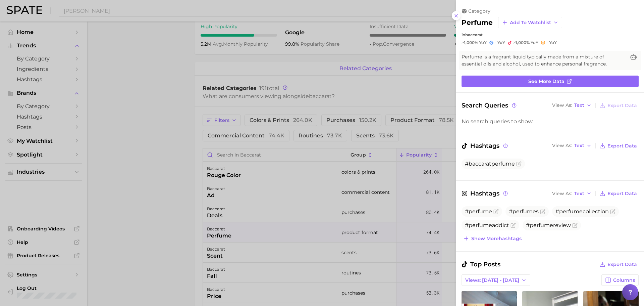  I want to click on span: See more data, so click(547, 81).